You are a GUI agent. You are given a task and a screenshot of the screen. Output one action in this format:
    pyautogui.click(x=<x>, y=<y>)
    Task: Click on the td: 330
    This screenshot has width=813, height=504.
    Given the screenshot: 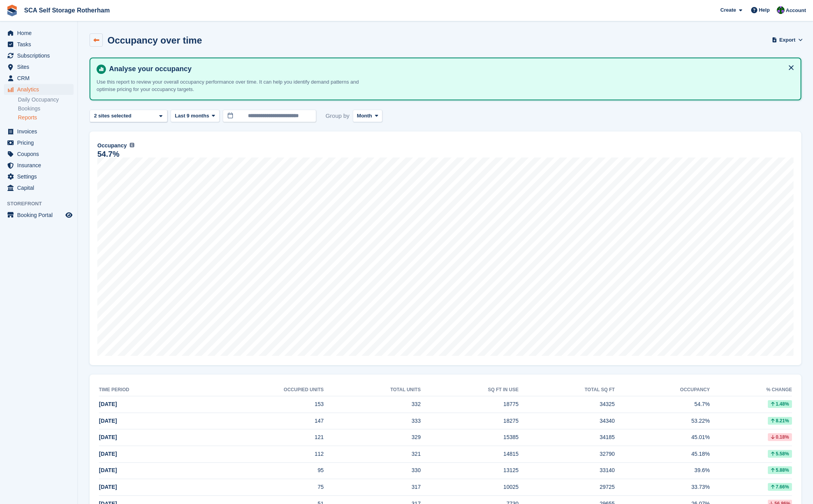 What is the action you would take?
    pyautogui.click(x=372, y=471)
    